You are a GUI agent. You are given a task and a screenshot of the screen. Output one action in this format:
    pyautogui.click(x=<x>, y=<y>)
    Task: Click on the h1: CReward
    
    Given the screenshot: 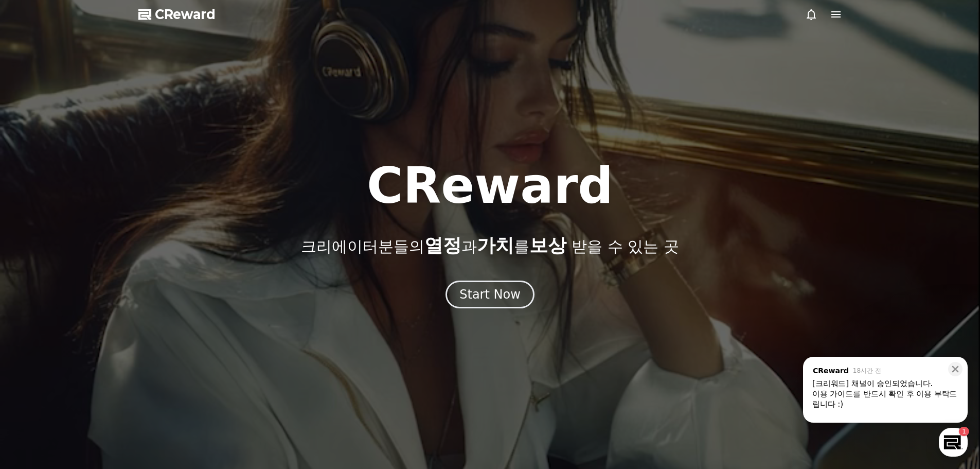 What is the action you would take?
    pyautogui.click(x=490, y=186)
    